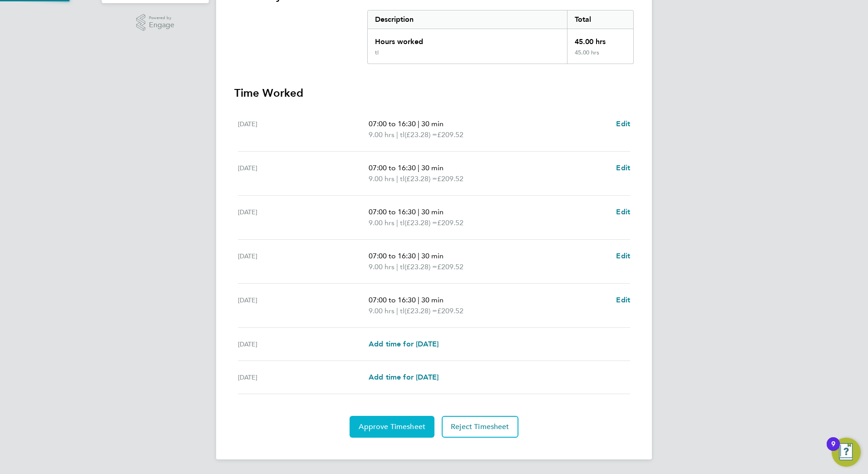 The width and height of the screenshot is (868, 474). Describe the element at coordinates (480, 427) in the screenshot. I see `button: Reject Timesheet` at that location.